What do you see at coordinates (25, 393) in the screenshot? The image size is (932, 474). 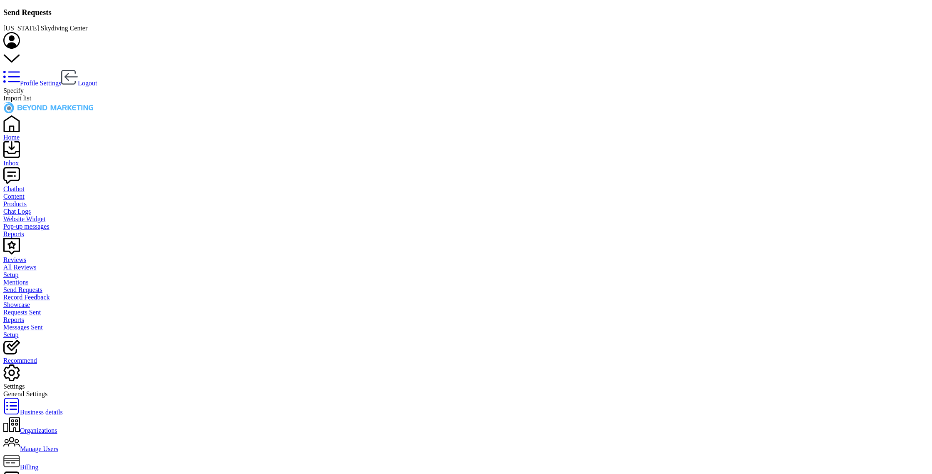 I see `span: General Settings` at bounding box center [25, 393].